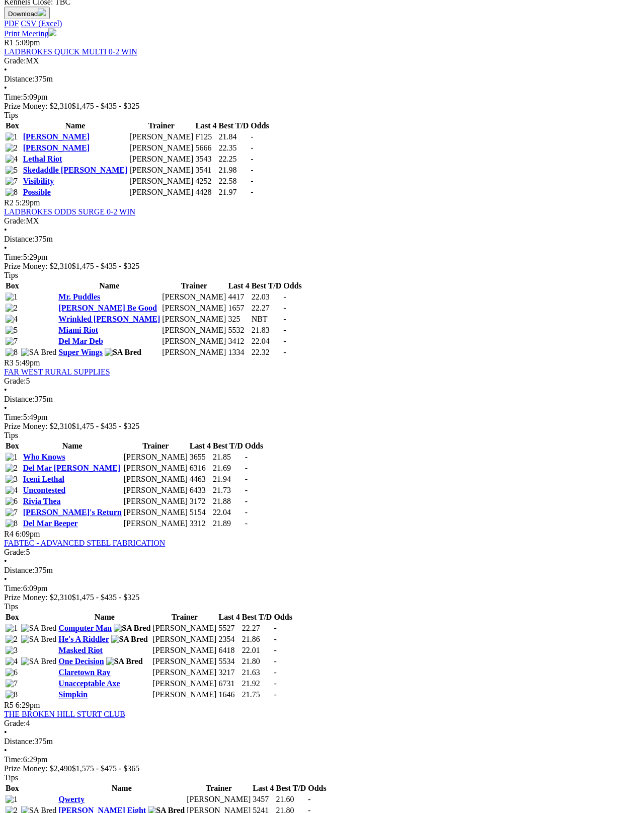  What do you see at coordinates (57, 371) in the screenshot?
I see `a: FAR WEST RURAL SUPPLIES` at bounding box center [57, 371].